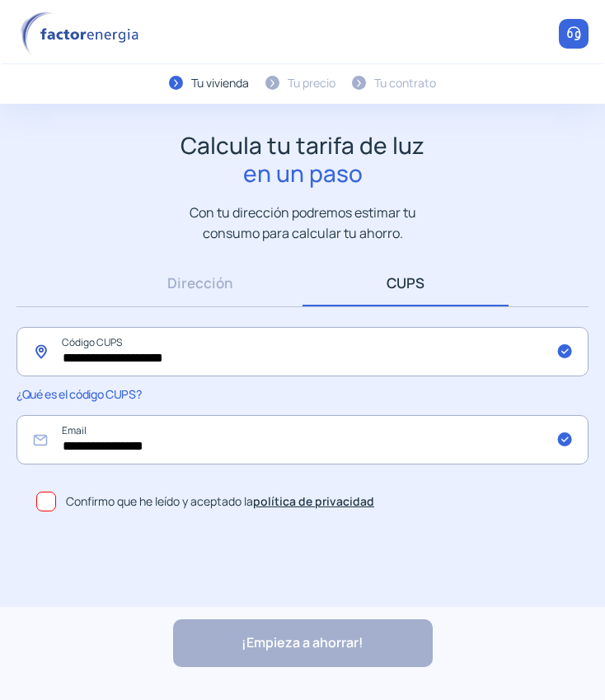  Describe the element at coordinates (573, 34) in the screenshot. I see `img: llamar` at that location.